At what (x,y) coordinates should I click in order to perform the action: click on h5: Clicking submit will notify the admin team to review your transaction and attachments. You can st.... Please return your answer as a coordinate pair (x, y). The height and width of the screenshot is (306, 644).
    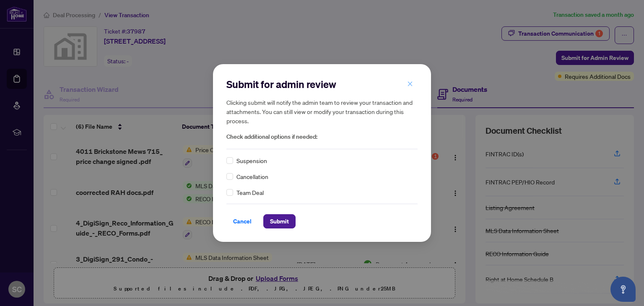
    Looking at the image, I should click on (322, 112).